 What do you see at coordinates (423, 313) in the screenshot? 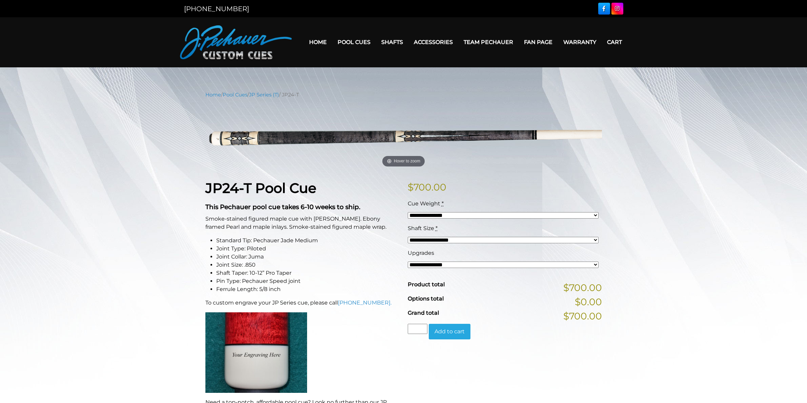
I see `span: Grand total` at bounding box center [423, 313].